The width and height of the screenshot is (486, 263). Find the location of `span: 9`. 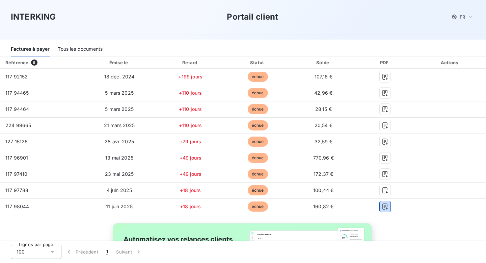

span: 9 is located at coordinates (34, 62).